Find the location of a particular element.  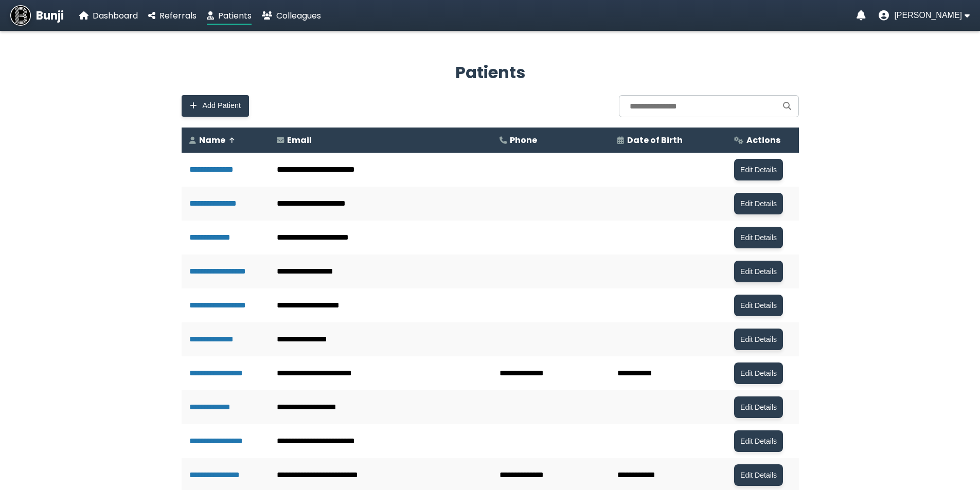

th: Date of Birth is located at coordinates (668, 140).